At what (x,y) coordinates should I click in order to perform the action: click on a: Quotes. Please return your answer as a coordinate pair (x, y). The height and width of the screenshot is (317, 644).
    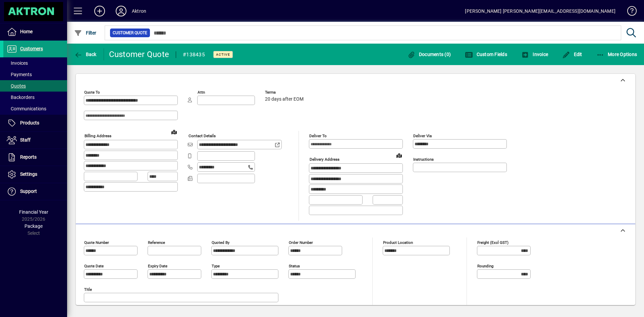
    Looking at the image, I should click on (35, 86).